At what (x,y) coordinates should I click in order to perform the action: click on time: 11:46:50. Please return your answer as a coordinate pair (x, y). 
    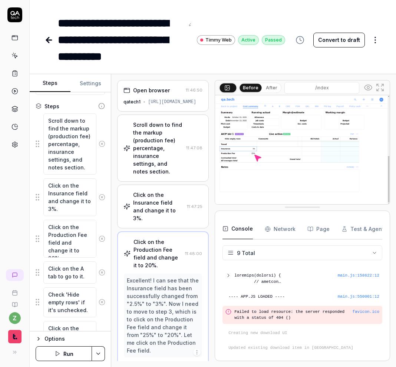
    Looking at the image, I should click on (194, 90).